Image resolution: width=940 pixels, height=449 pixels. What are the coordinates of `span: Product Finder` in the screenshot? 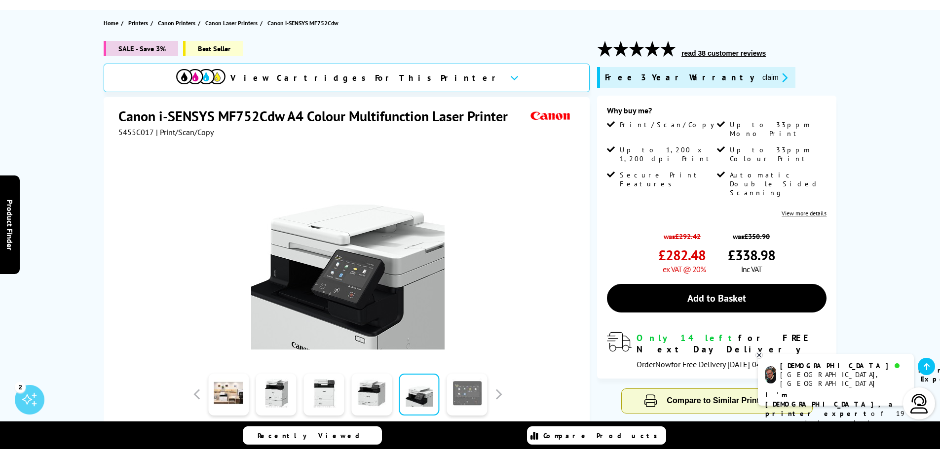 It's located at (10, 224).